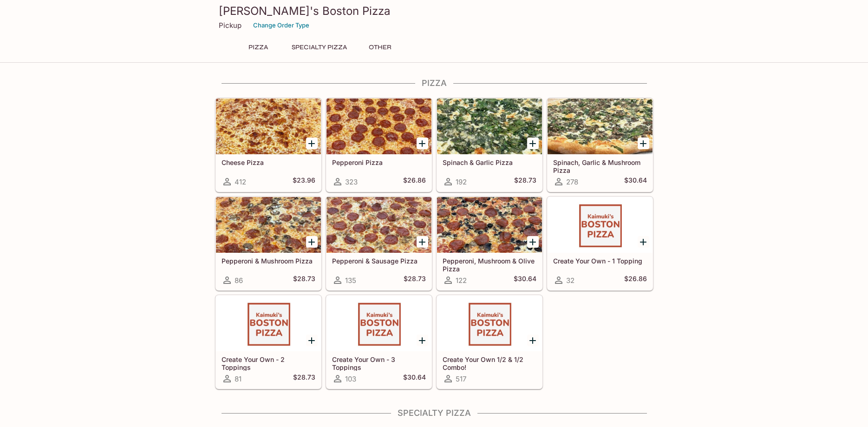 The height and width of the screenshot is (427, 868). I want to click on button: Add Cheese Pizza, so click(312, 143).